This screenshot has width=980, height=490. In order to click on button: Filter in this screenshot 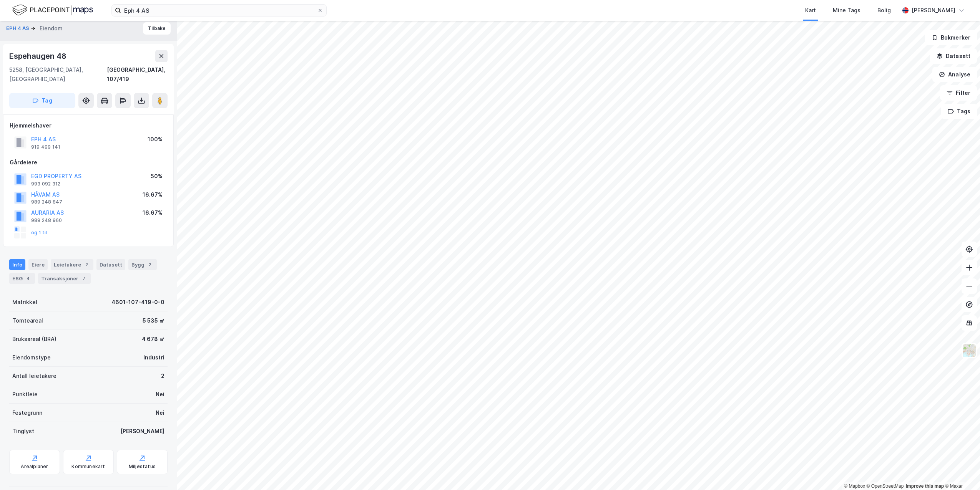, I will do `click(959, 93)`.